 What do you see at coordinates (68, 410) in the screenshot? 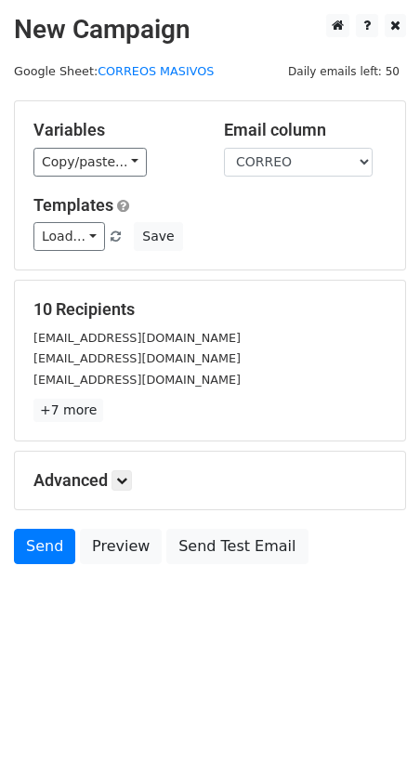
I see `a: +7 more` at bounding box center [68, 410].